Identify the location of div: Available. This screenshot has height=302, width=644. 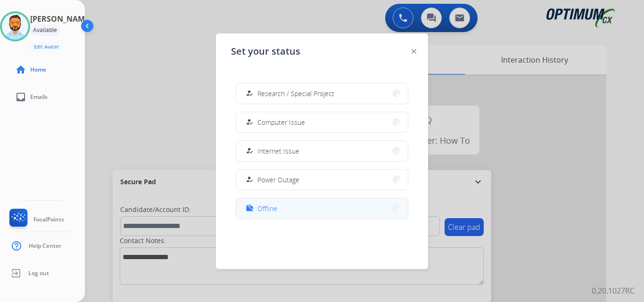
(45, 30).